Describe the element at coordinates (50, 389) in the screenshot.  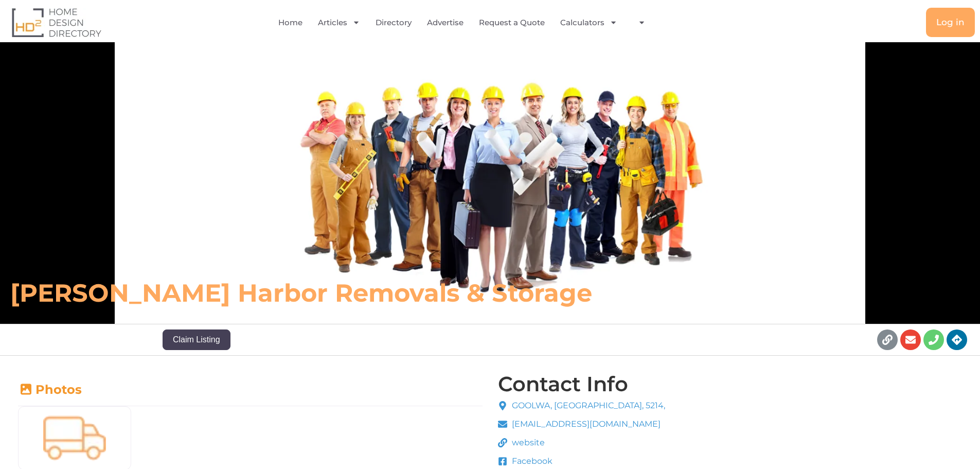
I see `a: Photos` at that location.